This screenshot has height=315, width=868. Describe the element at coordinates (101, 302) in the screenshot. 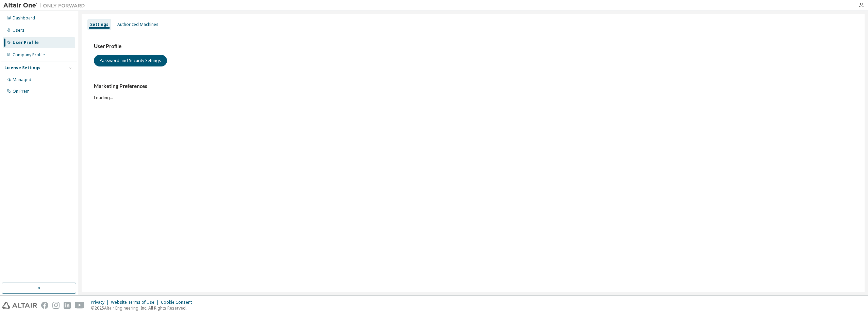

I see `div: Privacy` at that location.